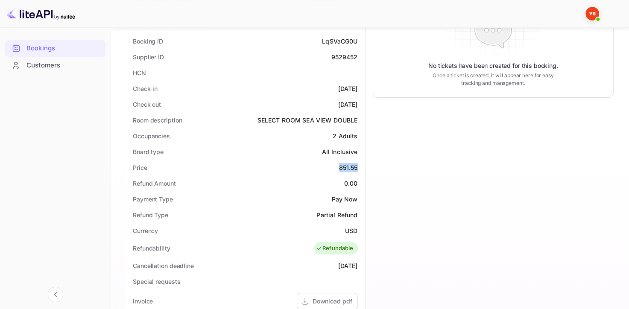  Describe the element at coordinates (339, 41) in the screenshot. I see `div: LqSVaCG0U` at that location.